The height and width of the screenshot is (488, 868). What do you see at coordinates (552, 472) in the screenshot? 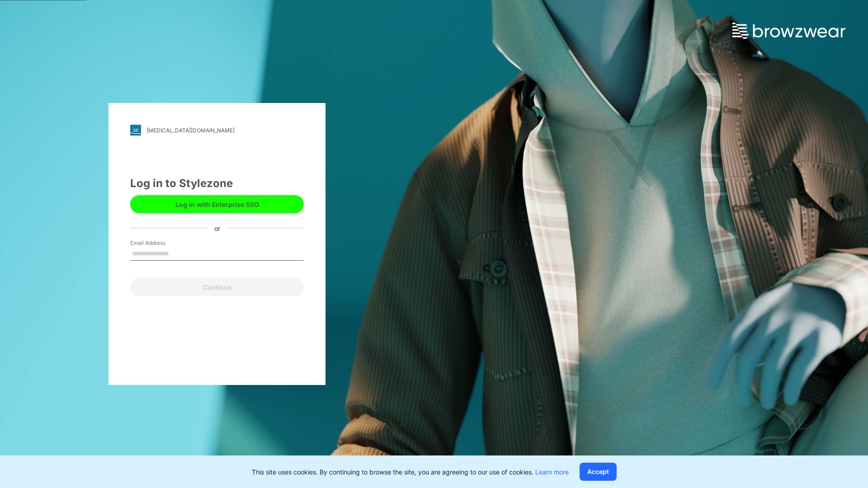
I see `a: Learn more` at bounding box center [552, 472].